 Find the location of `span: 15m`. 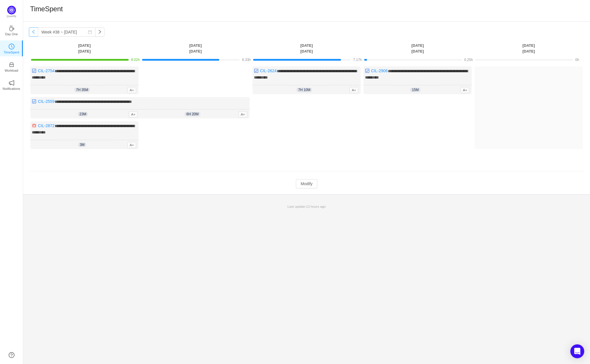

span: 15m is located at coordinates (415, 90).